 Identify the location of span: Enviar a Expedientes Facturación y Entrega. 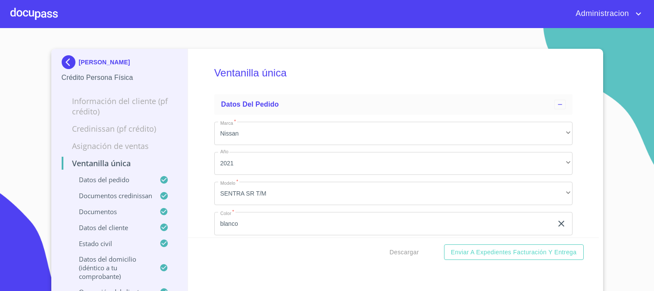
(514, 252).